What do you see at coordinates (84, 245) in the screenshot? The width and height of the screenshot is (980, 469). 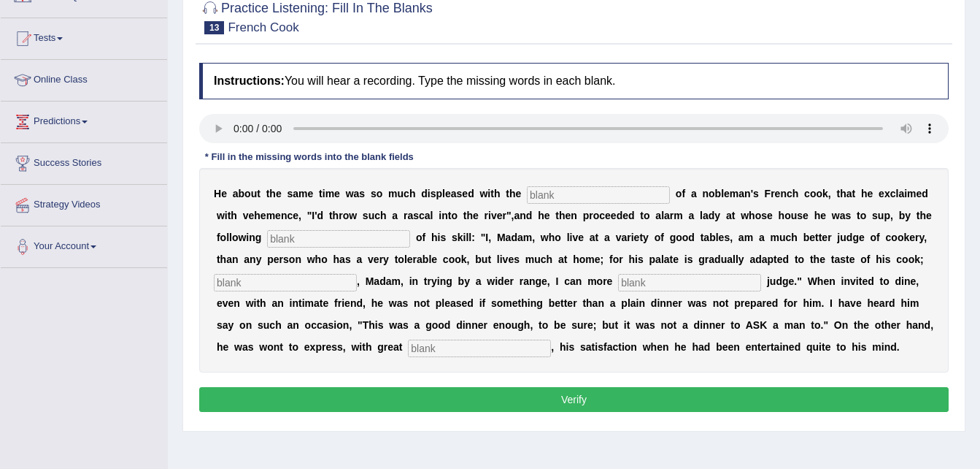 I see `a: Your Account` at bounding box center [84, 245].